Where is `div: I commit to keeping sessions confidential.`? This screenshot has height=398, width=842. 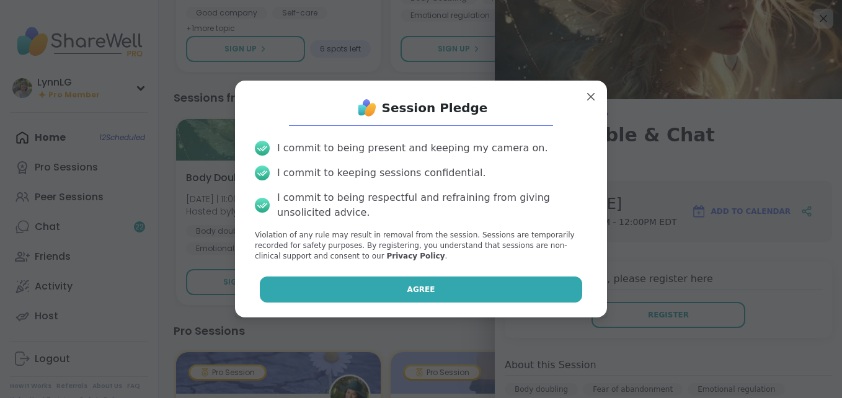
div: I commit to keeping sessions confidential. is located at coordinates (381, 173).